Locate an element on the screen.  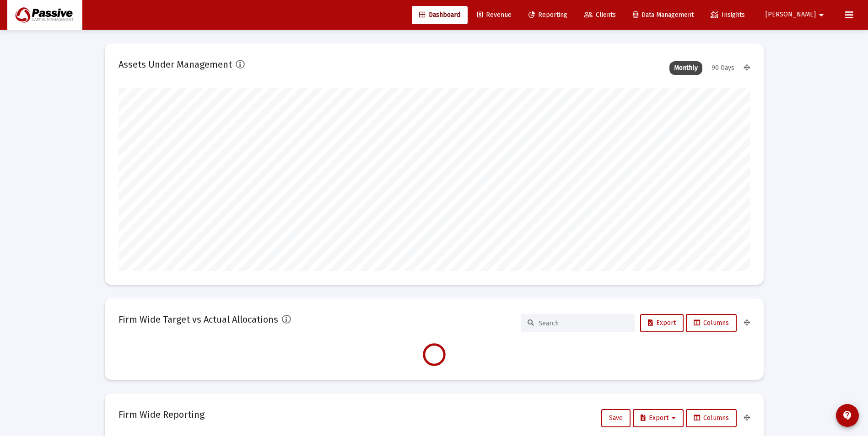
div: Monthly is located at coordinates (686, 68).